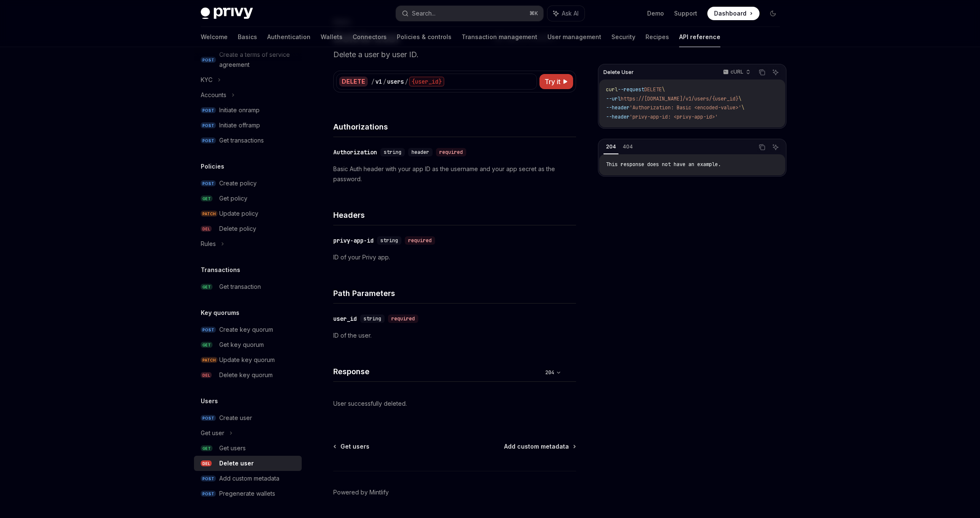 This screenshot has height=518, width=980. Describe the element at coordinates (379, 82) in the screenshot. I see `div: v1` at that location.